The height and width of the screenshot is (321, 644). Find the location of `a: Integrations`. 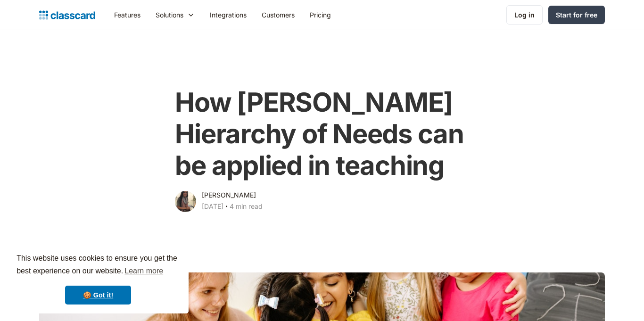

a: Integrations is located at coordinates (228, 15).